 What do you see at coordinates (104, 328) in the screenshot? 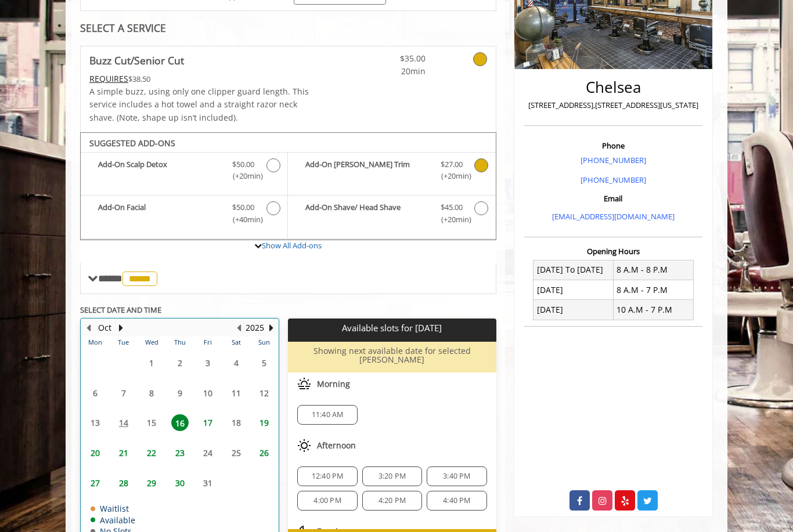
I see `button: Oct` at bounding box center [104, 328].